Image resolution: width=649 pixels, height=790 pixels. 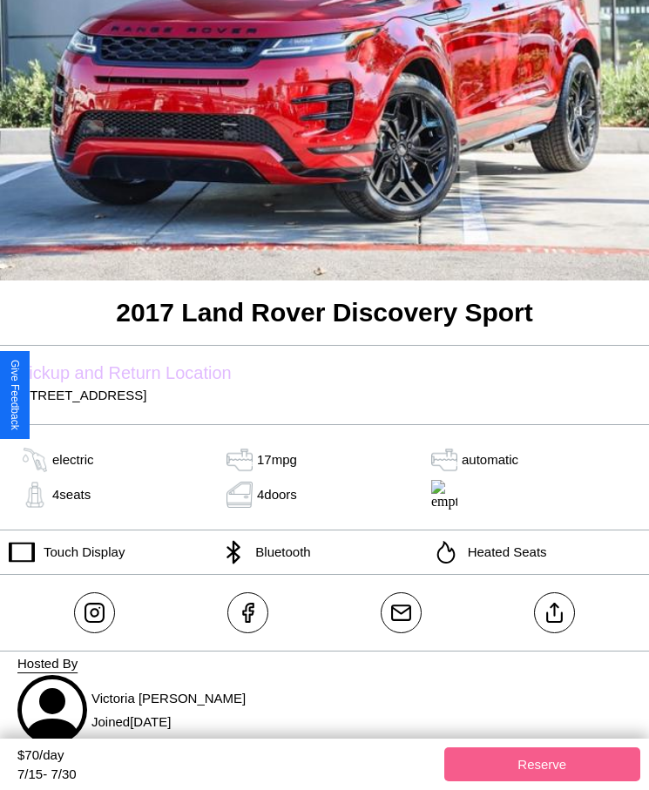 What do you see at coordinates (543, 764) in the screenshot?
I see `button: Reserve` at bounding box center [543, 764].